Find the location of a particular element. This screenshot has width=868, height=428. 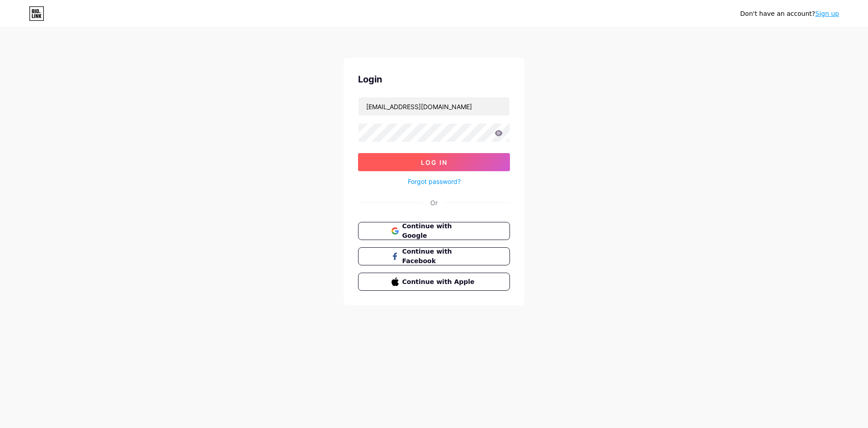

a: Forgot password? is located at coordinates (434, 181).